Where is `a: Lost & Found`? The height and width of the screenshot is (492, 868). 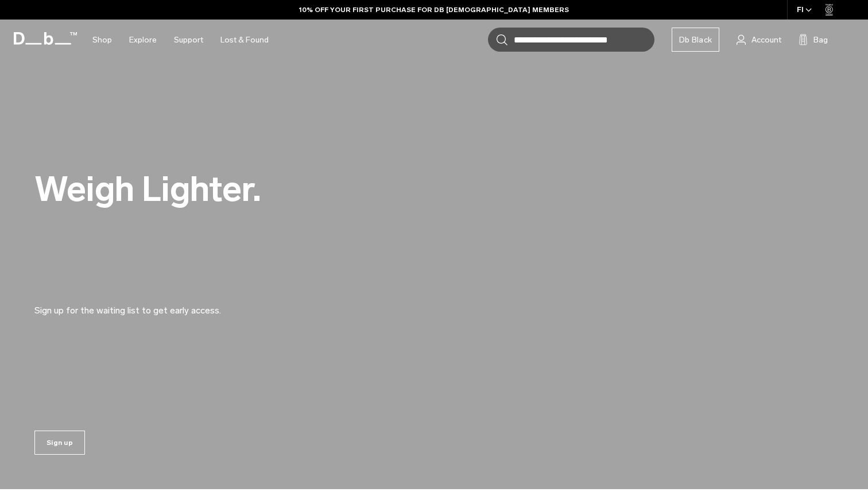 a: Lost & Found is located at coordinates (245, 40).